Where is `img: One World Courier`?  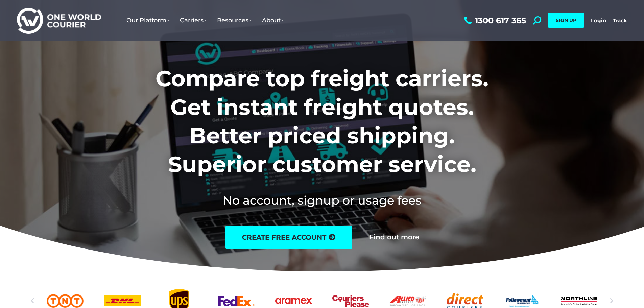
img: One World Courier is located at coordinates (59, 20).